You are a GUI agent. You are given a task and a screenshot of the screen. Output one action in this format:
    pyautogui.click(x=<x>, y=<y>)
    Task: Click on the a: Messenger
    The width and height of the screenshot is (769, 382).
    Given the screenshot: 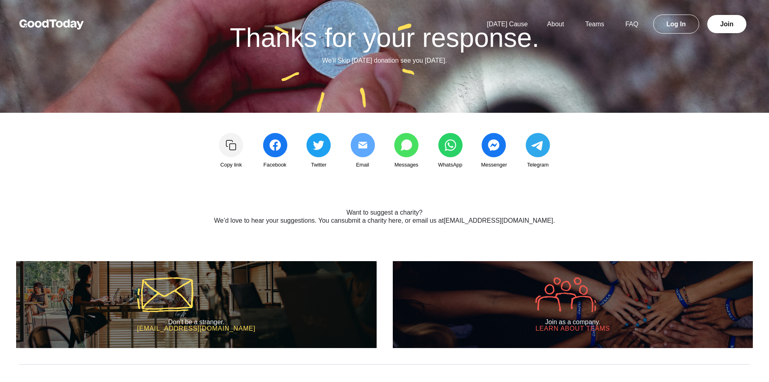 What is the action you would take?
    pyautogui.click(x=494, y=151)
    